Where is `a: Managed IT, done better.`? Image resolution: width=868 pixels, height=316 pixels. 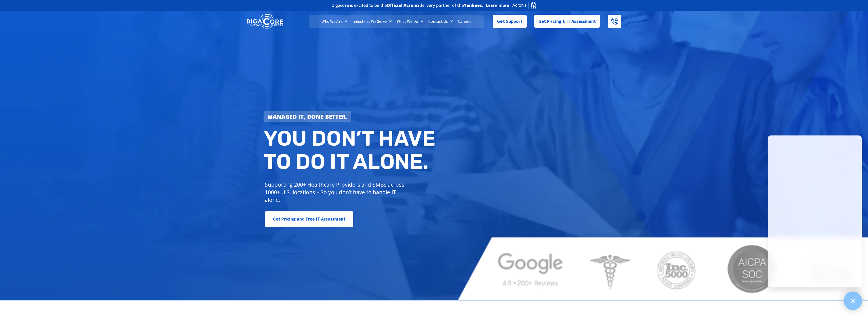 a: Managed IT, done better. is located at coordinates (307, 116).